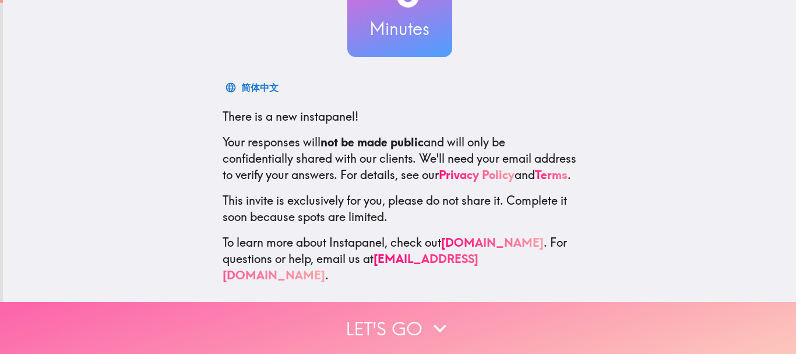 The width and height of the screenshot is (796, 354). Describe the element at coordinates (260, 87) in the screenshot. I see `div: 简体中文` at that location.